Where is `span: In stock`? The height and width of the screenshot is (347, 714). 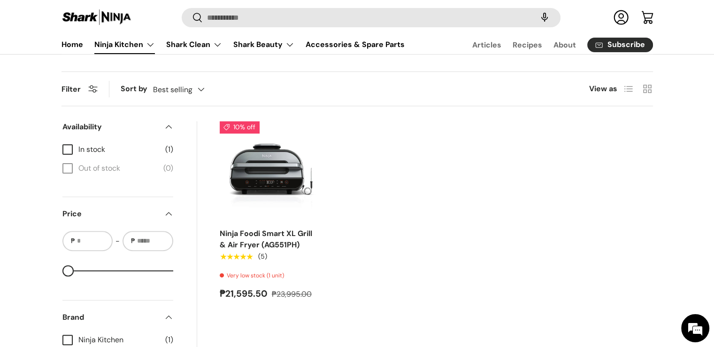
span: In stock is located at coordinates (119, 149).